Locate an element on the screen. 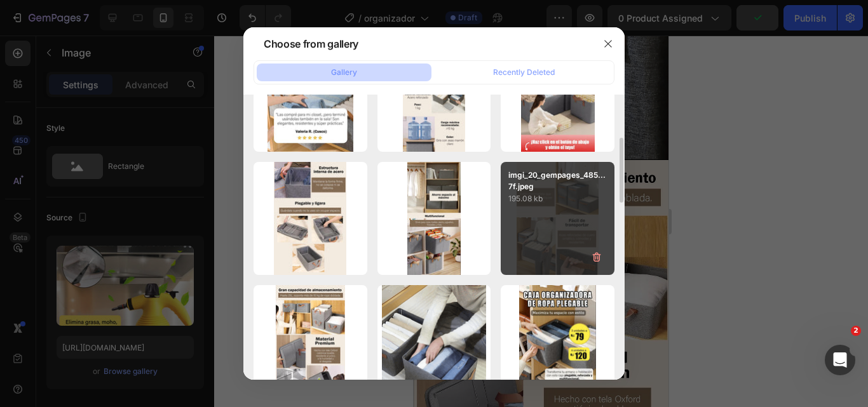 The height and width of the screenshot is (407, 868). button: Gallery is located at coordinates (344, 72).